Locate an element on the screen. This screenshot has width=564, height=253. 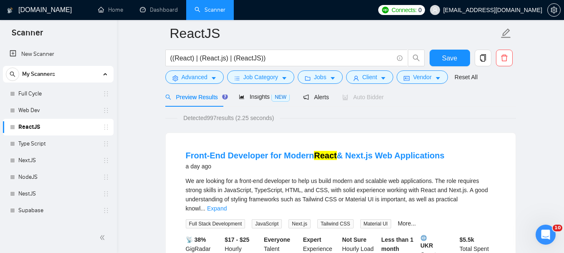
a: Firebase is located at coordinates (58, 227).